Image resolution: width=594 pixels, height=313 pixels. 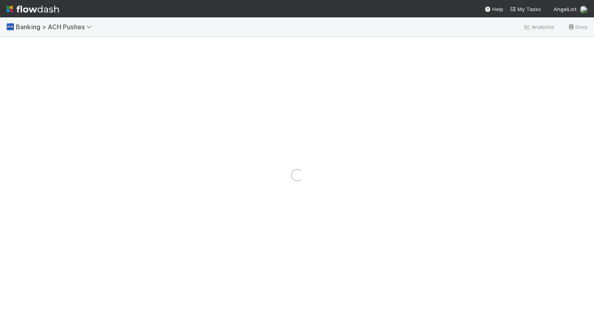 What do you see at coordinates (525, 9) in the screenshot?
I see `span: My Tasks` at bounding box center [525, 9].